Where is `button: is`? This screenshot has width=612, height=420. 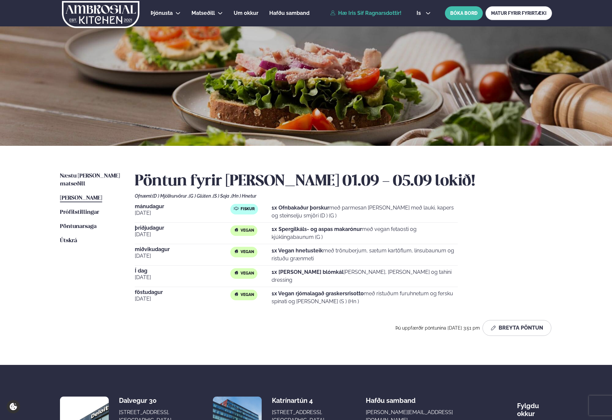
button: is is located at coordinates (424, 13).